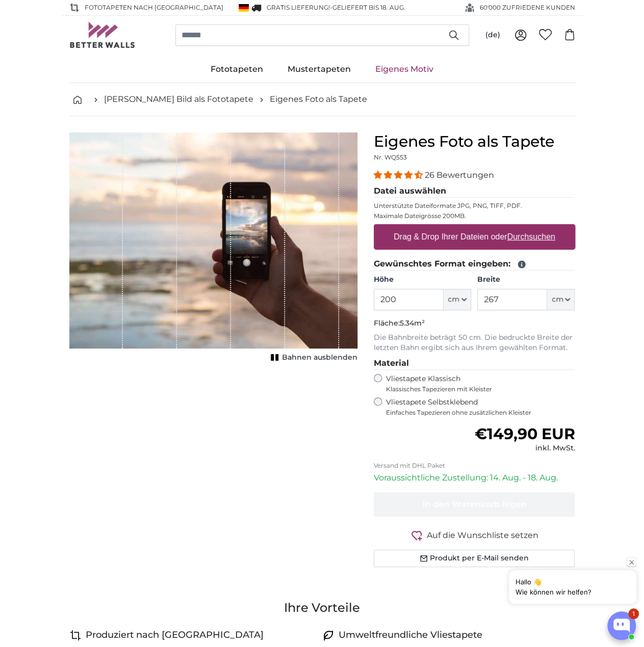 The height and width of the screenshot is (647, 644). Describe the element at coordinates (474, 535) in the screenshot. I see `button: Auf die Wunschliste setzen` at that location.